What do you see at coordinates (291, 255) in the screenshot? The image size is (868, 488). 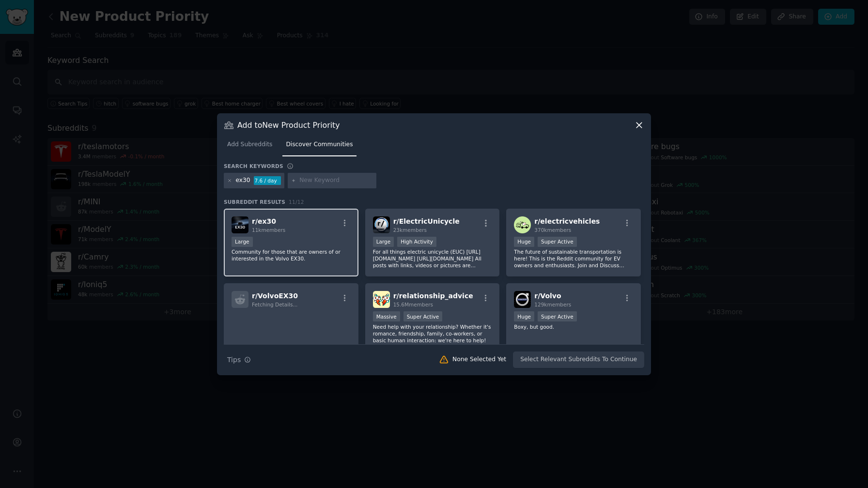 I see `p: Community for those that are owners of or interested in the Volvo EX30.` at bounding box center [291, 255].